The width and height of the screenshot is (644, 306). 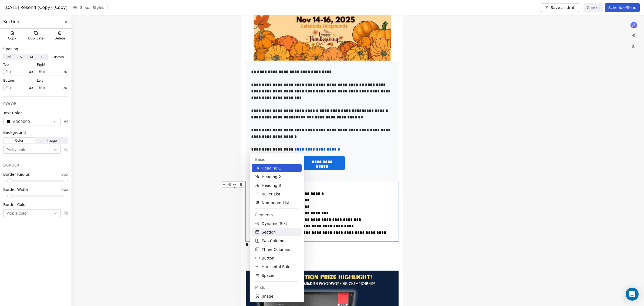 I want to click on span: Spacing, so click(x=11, y=49).